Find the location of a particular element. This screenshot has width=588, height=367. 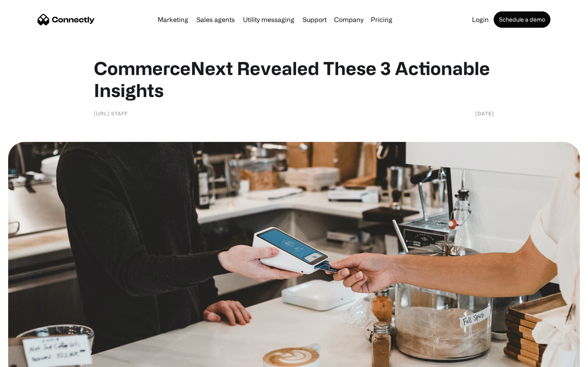

a: Login is located at coordinates (480, 20).